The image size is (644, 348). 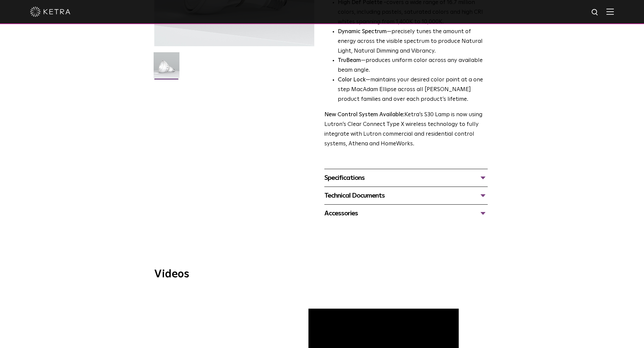 I want to click on li: —produces uniform color across any available beam angle., so click(x=412, y=66).